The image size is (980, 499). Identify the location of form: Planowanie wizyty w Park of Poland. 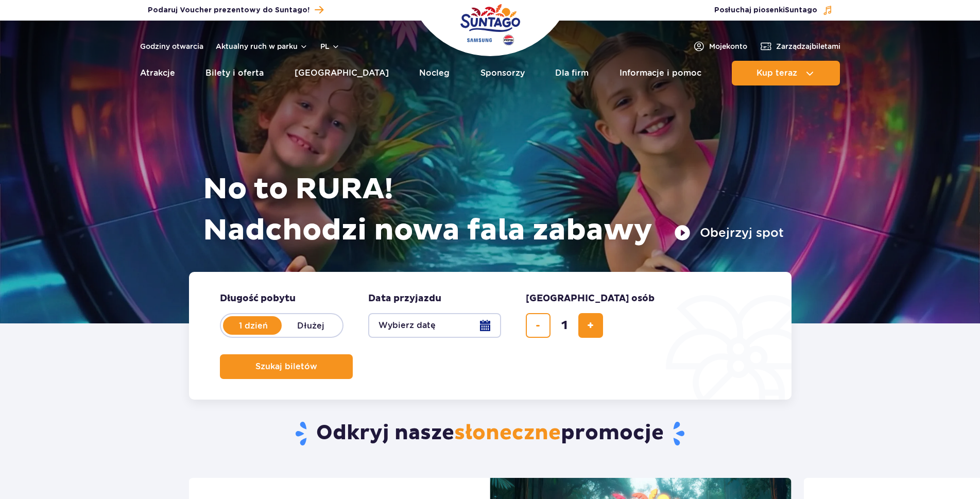
(490, 336).